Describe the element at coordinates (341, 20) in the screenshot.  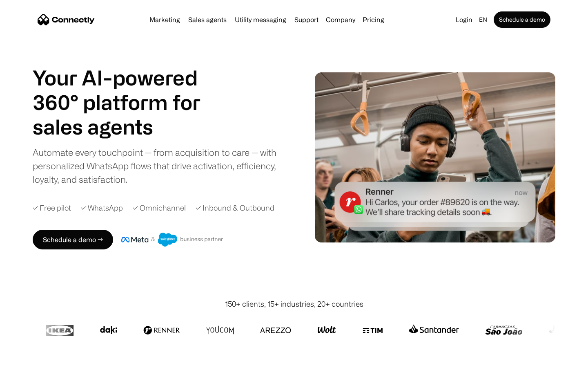
I see `div: Company` at that location.